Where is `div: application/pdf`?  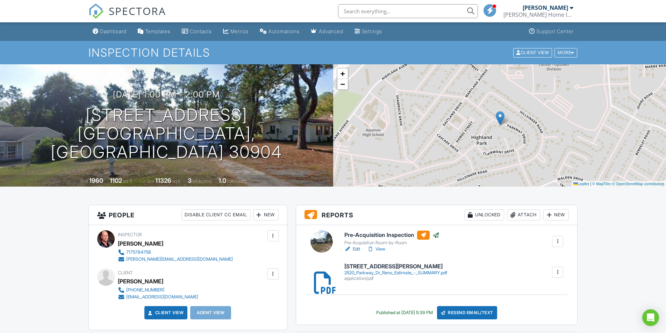 div: application/pdf is located at coordinates (396, 279).